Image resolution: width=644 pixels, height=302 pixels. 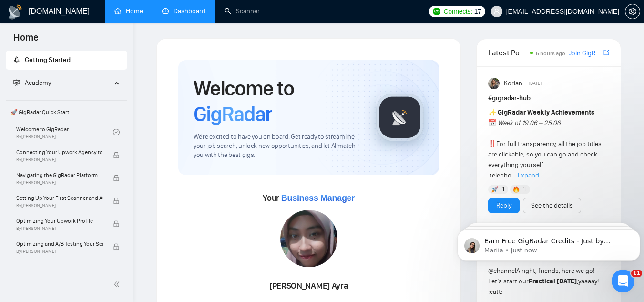 I want to click on h1: # gigradar-hub, so click(x=548, y=98).